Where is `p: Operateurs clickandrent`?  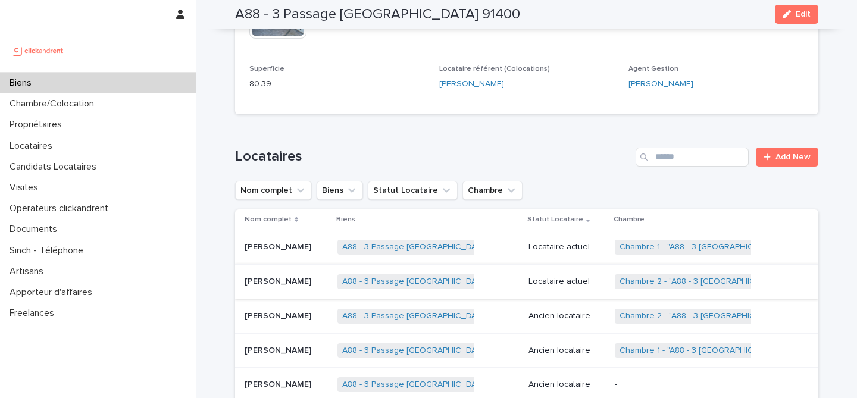 p: Operateurs clickandrent is located at coordinates (61, 208).